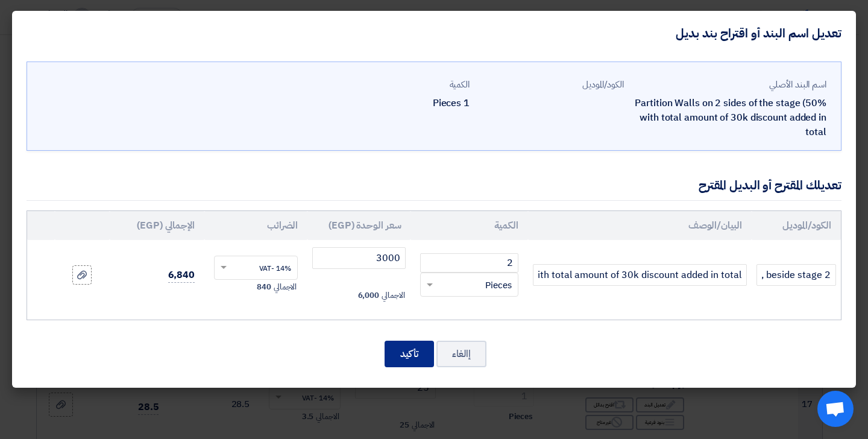  What do you see at coordinates (730, 84) in the screenshot?
I see `div: اسم البند الأصلي` at bounding box center [730, 84].